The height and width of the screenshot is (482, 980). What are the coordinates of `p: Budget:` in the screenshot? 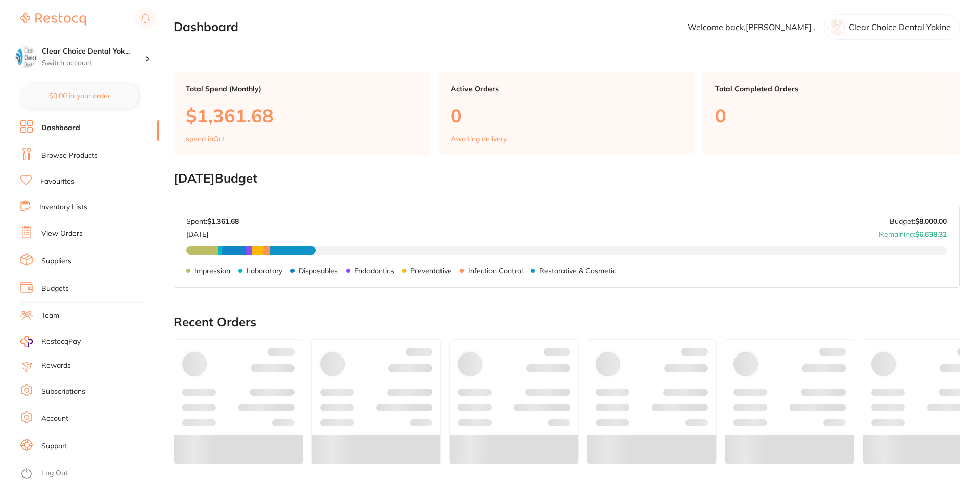 It's located at (918, 222).